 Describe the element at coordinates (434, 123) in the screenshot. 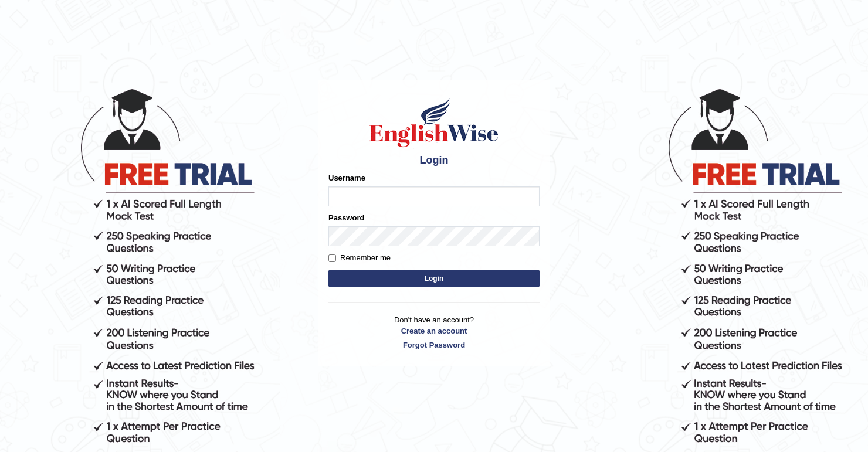

I see `img: Logo of English Wise sign in for intelligent practice with AI` at that location.